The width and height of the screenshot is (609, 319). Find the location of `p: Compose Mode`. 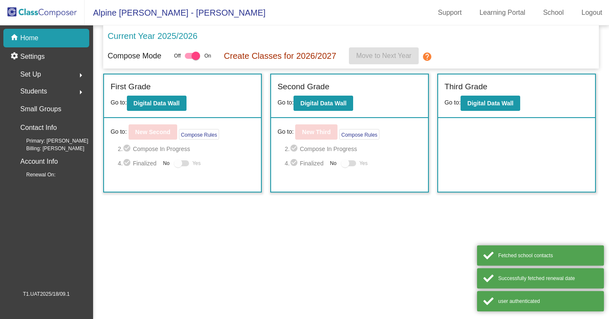

p: Compose Mode is located at coordinates (134, 56).